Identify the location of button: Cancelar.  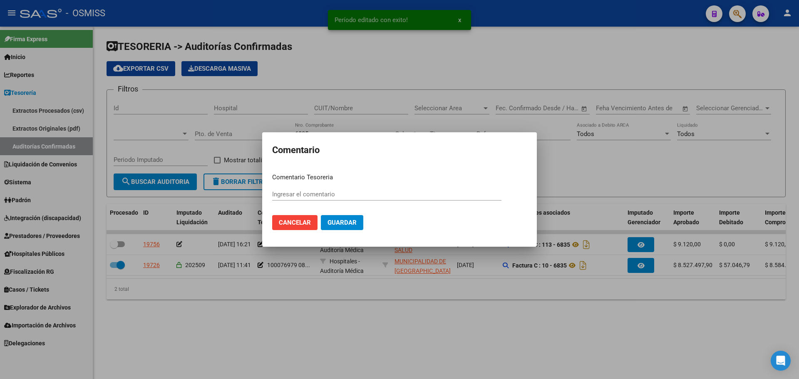
(295, 223).